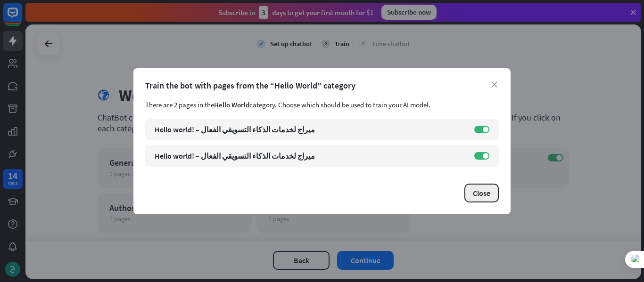 The width and height of the screenshot is (644, 282). I want to click on i: check, so click(261, 44).